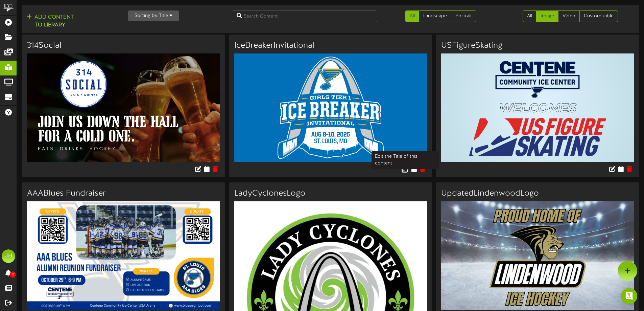 This screenshot has width=644, height=311. What do you see at coordinates (569, 16) in the screenshot?
I see `a: Video` at bounding box center [569, 16].